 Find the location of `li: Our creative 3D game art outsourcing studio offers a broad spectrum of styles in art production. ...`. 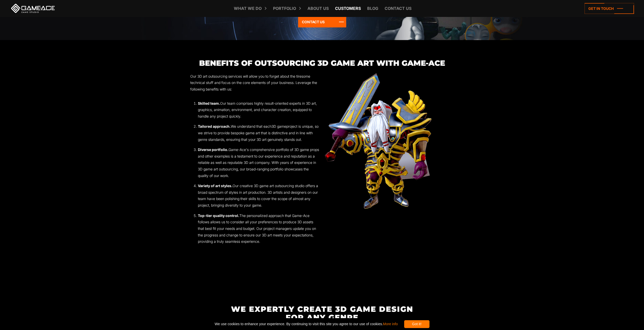

li: Our creative 3D game art outsourcing studio offers a broad spectrum of styles in art production. ... is located at coordinates (258, 195).